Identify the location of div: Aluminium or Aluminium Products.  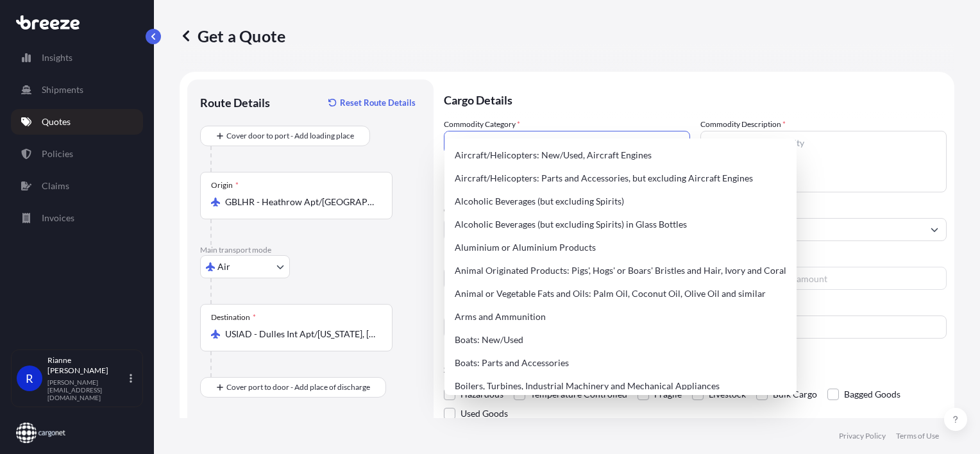
(620, 248).